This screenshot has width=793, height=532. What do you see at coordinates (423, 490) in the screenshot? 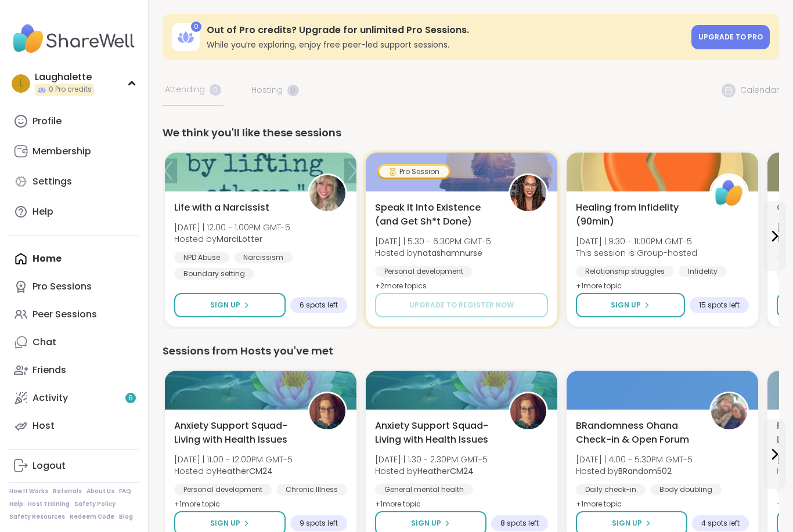
I see `div: General mental health` at bounding box center [423, 490].